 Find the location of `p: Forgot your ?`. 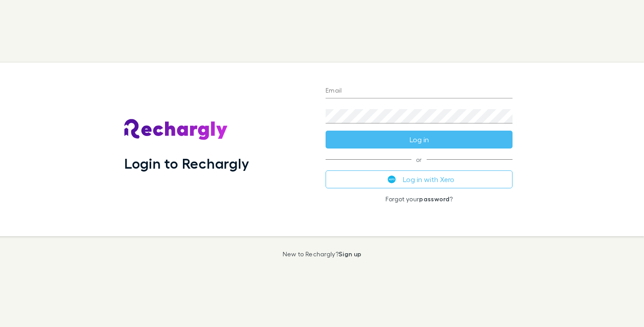

p: Forgot your ? is located at coordinates (419, 199).